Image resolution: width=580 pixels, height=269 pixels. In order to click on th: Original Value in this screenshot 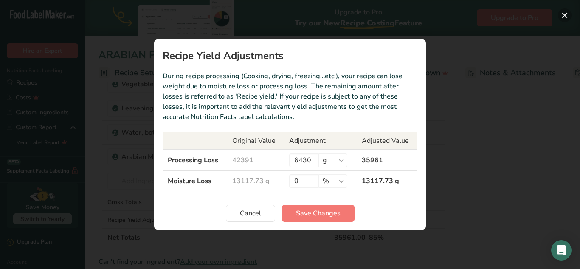, I will do `click(255, 140)`.